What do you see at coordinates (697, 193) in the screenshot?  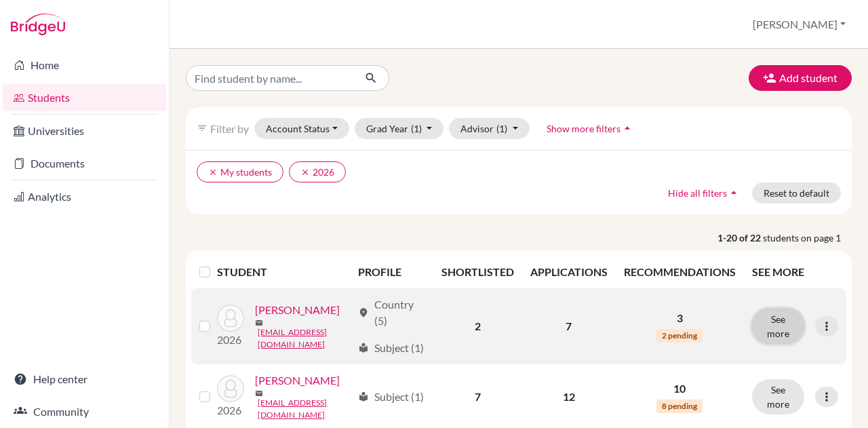 I see `span: Hide all filters` at bounding box center [697, 193].